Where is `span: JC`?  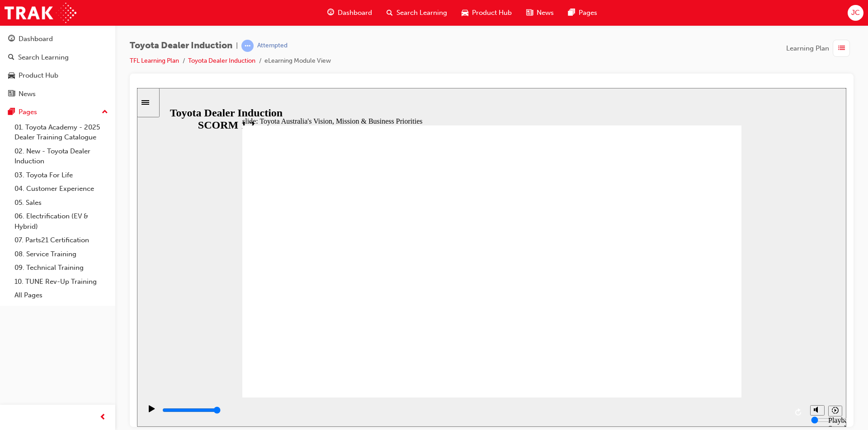
span: JC is located at coordinates (855, 13).